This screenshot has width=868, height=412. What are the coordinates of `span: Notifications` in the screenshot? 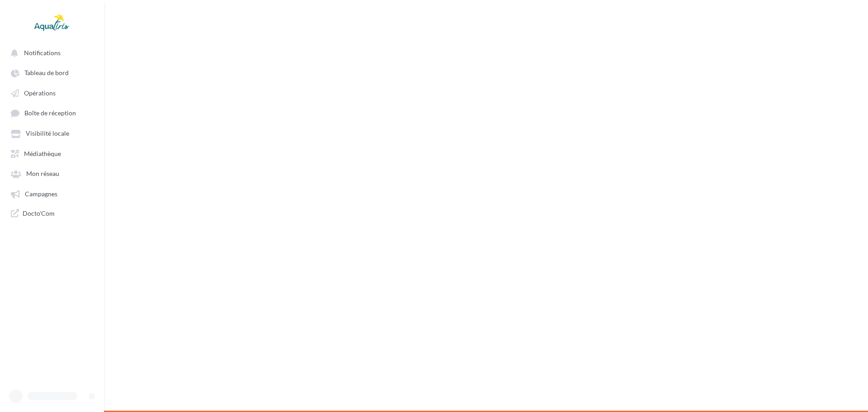 It's located at (42, 52).